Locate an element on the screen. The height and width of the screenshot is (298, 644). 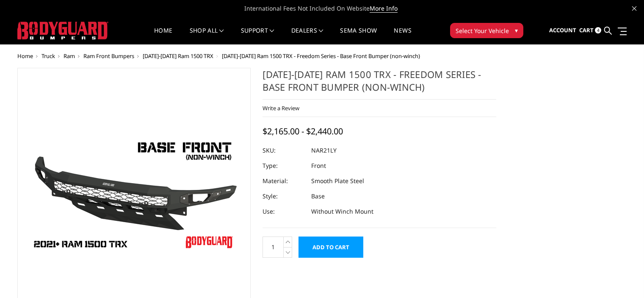
dt: Material: is located at coordinates (284, 181).